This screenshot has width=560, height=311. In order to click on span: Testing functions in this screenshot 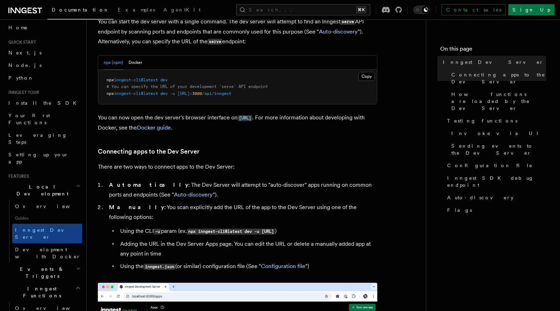, I will do `click(482, 121)`.